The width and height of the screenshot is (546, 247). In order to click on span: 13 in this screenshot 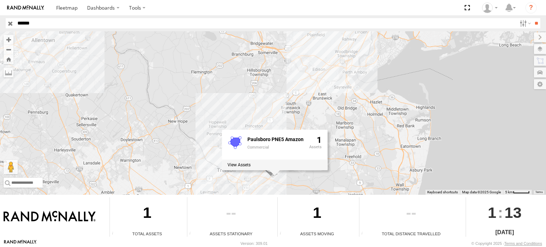, I will do `click(513, 213)`.